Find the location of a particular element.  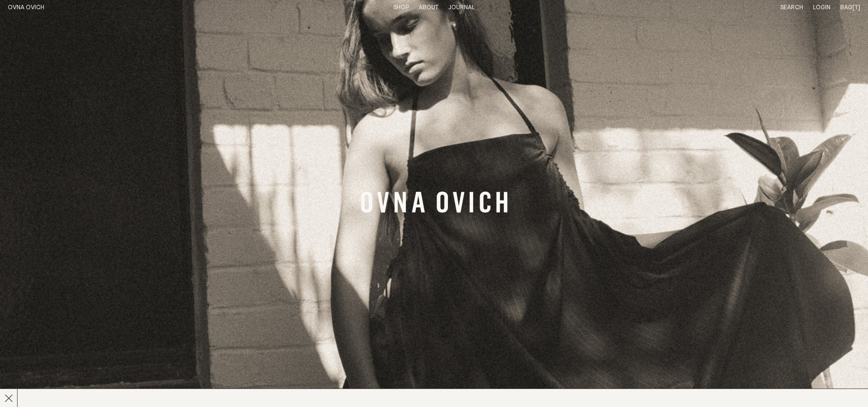

a: Home is located at coordinates (26, 7).